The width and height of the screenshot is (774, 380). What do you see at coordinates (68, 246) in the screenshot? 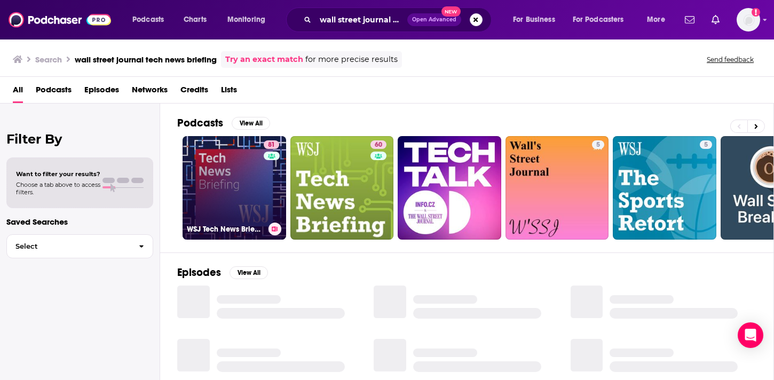
I see `span: Select` at bounding box center [68, 246].